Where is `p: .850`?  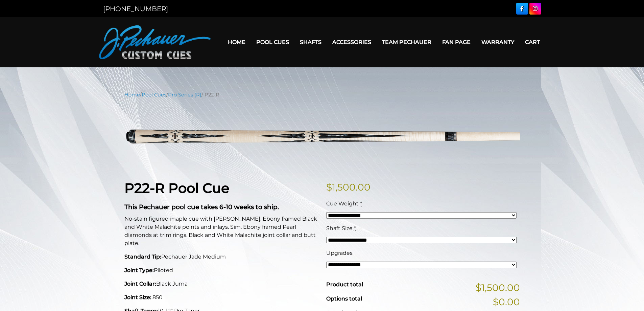
p: .850 is located at coordinates (221, 297).